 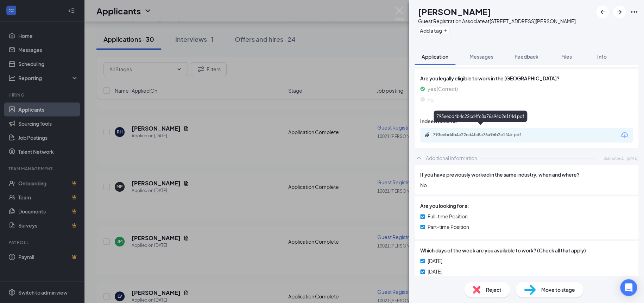 I want to click on span: If you have previously worked in the same industry, when and where?, so click(x=500, y=175).